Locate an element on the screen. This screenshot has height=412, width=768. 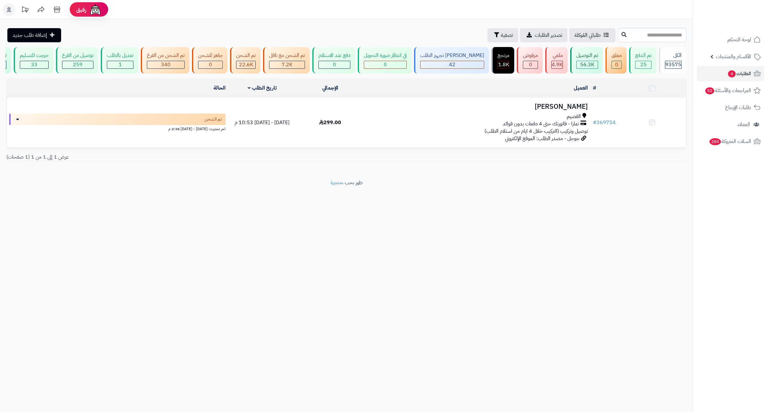
div: الكل is located at coordinates (673, 55).